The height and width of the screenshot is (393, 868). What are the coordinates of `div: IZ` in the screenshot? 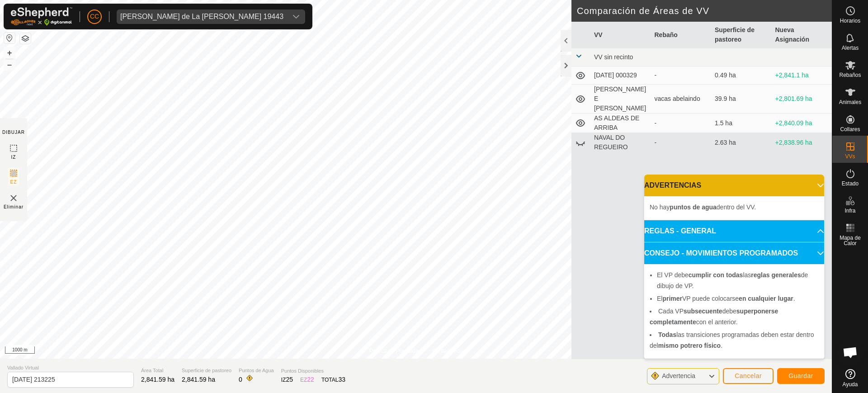 It's located at (287, 380).